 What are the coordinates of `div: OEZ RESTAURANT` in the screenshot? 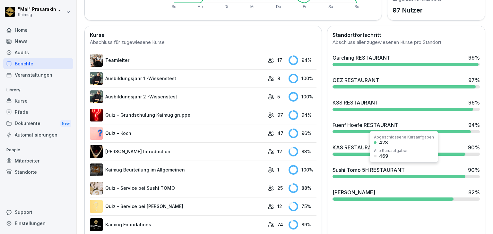 It's located at (355, 80).